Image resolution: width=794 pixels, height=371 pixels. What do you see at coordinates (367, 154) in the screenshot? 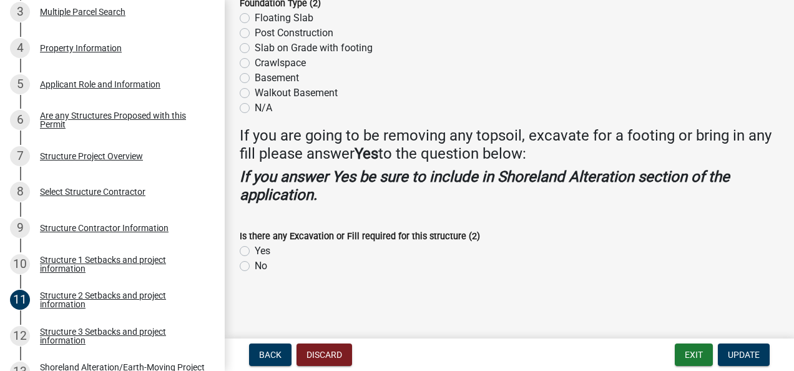
I see `strong: Yes` at bounding box center [367, 154].